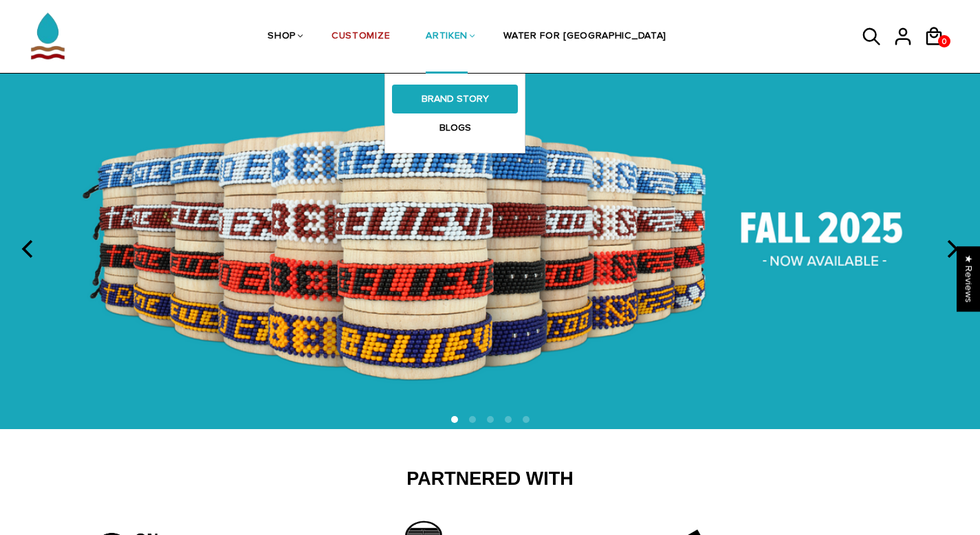  Describe the element at coordinates (281, 37) in the screenshot. I see `a: SHOP` at that location.